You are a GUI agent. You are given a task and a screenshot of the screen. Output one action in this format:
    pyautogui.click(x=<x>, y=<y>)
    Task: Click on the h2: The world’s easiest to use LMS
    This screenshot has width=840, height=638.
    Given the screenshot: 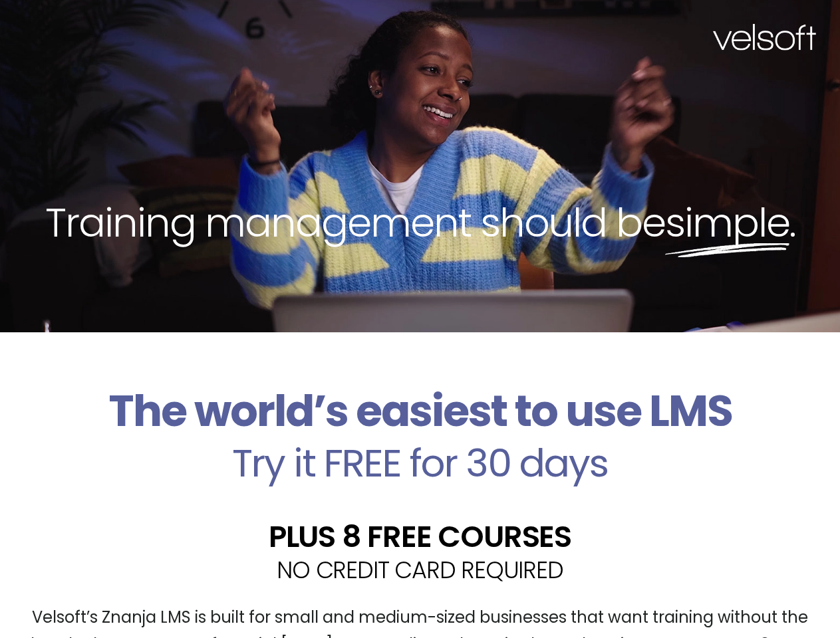 What is the action you would take?
    pyautogui.click(x=420, y=412)
    